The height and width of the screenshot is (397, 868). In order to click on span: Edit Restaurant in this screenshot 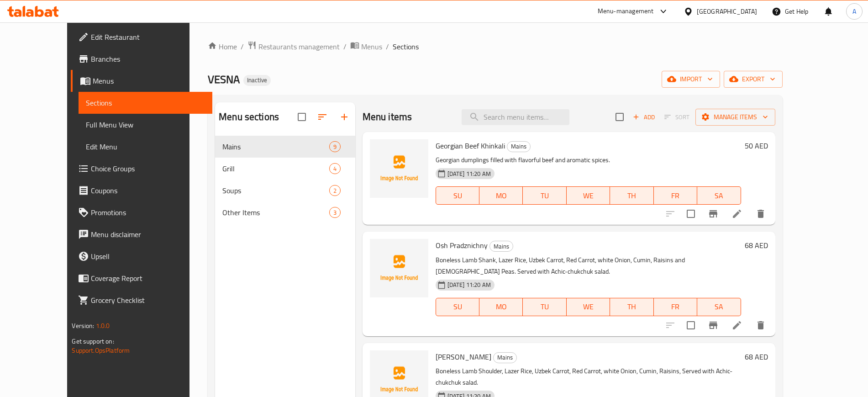, I will do `click(147, 37)`.